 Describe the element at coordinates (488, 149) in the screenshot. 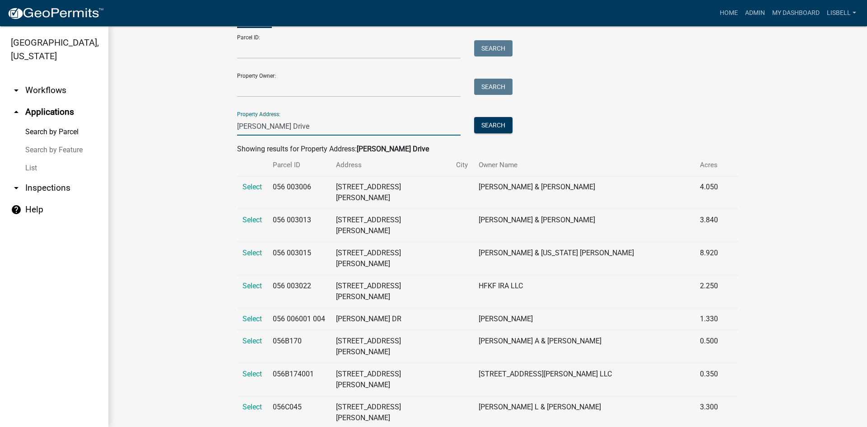

I see `div: Showing results for Property Address:` at that location.